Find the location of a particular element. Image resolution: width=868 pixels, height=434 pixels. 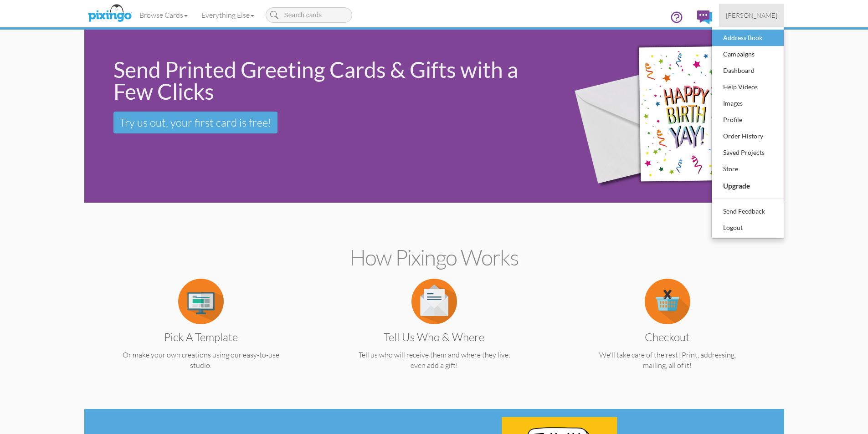

div: Saved Projects is located at coordinates (747, 152).